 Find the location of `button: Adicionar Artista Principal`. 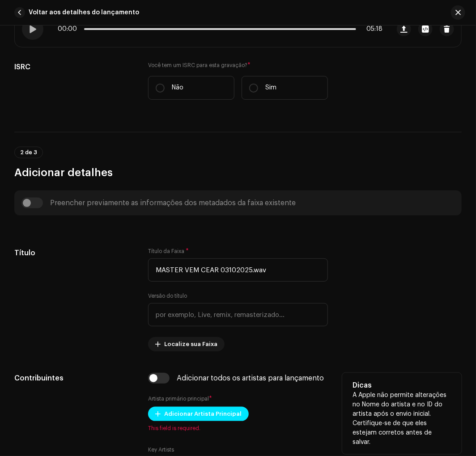

button: Adicionar Artista Principal is located at coordinates (198, 414).